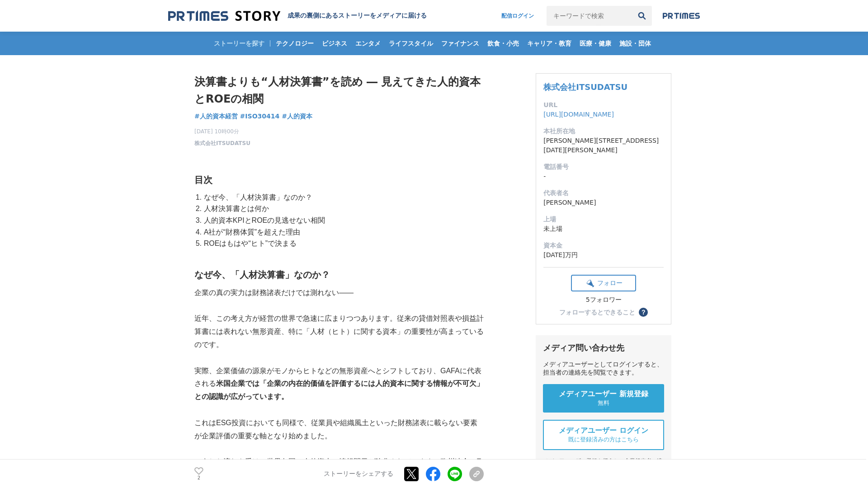 This screenshot has width=868, height=488. What do you see at coordinates (339, 390) in the screenshot?
I see `strong: 米国企業では「企業の内在的価値を評価するには人的資本に関する情報が不可欠」との認識が広がっています。` at bounding box center [339, 390].